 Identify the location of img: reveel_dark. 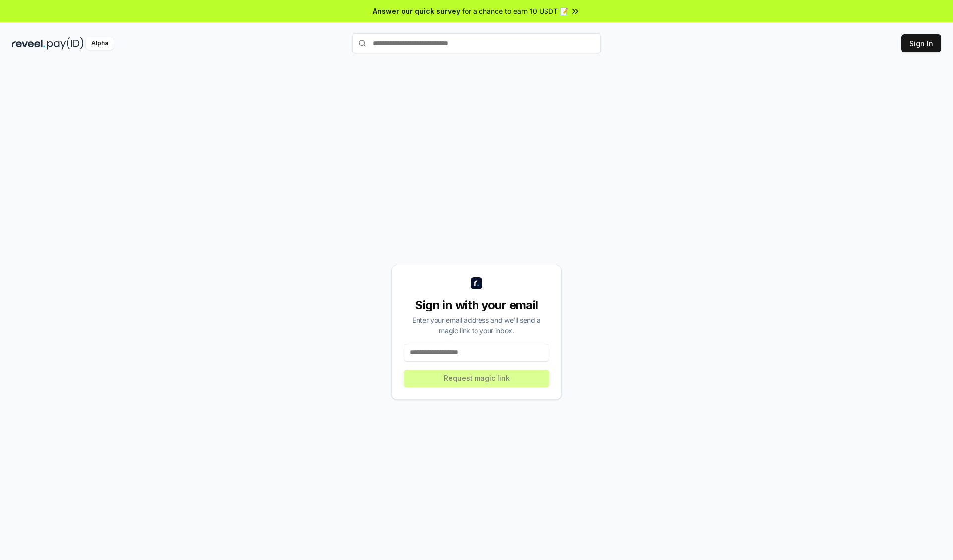
(28, 43).